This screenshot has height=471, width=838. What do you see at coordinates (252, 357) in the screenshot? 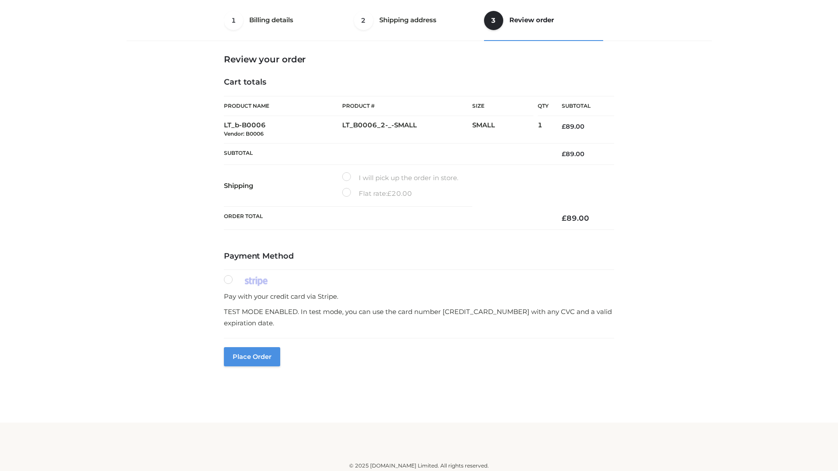
I see `button: Place order` at bounding box center [252, 357].